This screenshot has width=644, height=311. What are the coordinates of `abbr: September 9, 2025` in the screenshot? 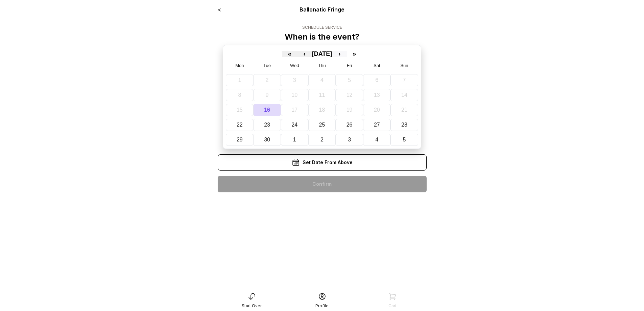 It's located at (267, 95).